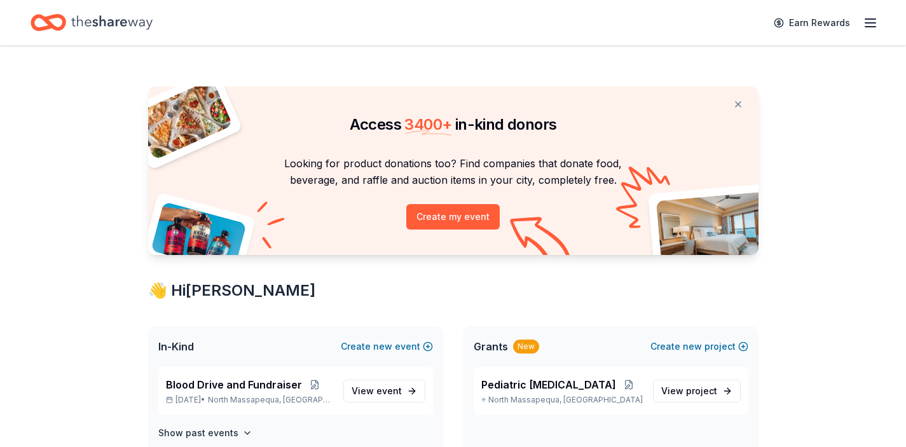 The width and height of the screenshot is (906, 447). Describe the element at coordinates (92, 22) in the screenshot. I see `a: Home` at that location.